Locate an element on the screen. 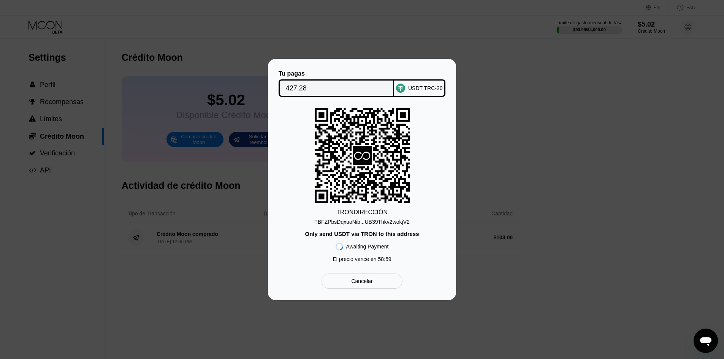 The image size is (724, 359). div: Tu pagas is located at coordinates (336, 74).